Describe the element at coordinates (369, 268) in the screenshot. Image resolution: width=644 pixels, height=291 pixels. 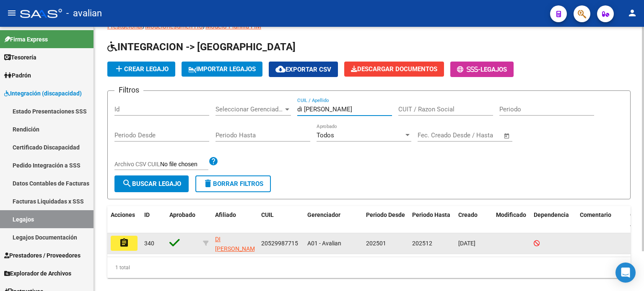
I see `div: 1 total` at that location.